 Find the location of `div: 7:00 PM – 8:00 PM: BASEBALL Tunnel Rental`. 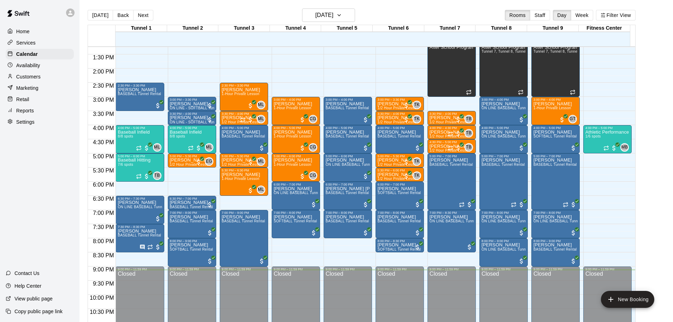

div: 7:00 PM – 8:00 PM: BASEBALL Tunnel Rental is located at coordinates (192, 224).